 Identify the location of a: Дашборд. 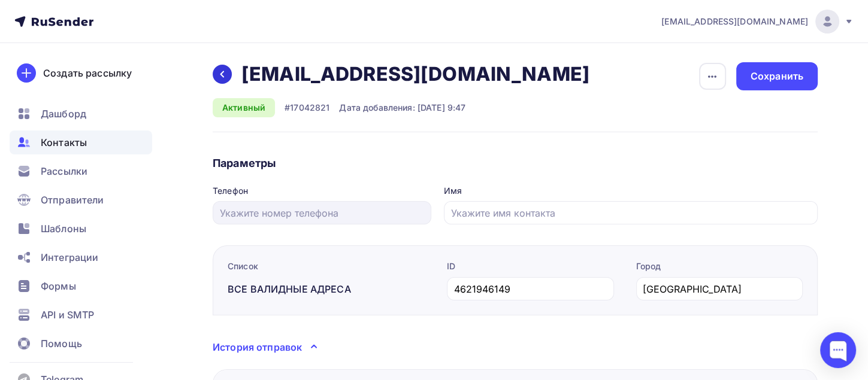
(81, 114).